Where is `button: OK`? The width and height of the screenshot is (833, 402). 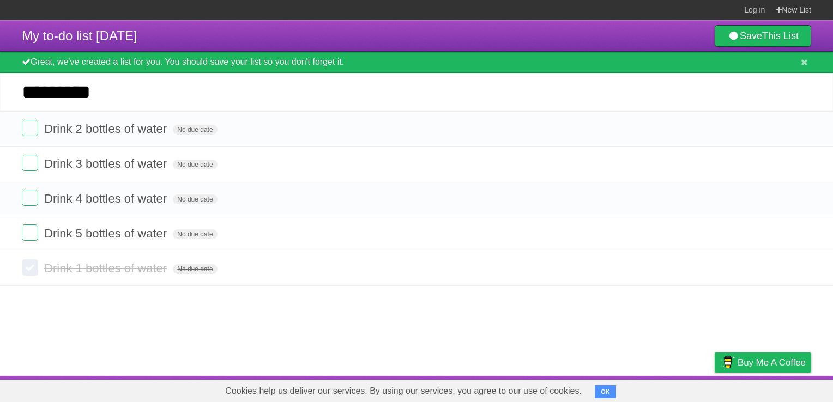
button: OK is located at coordinates (605, 392).